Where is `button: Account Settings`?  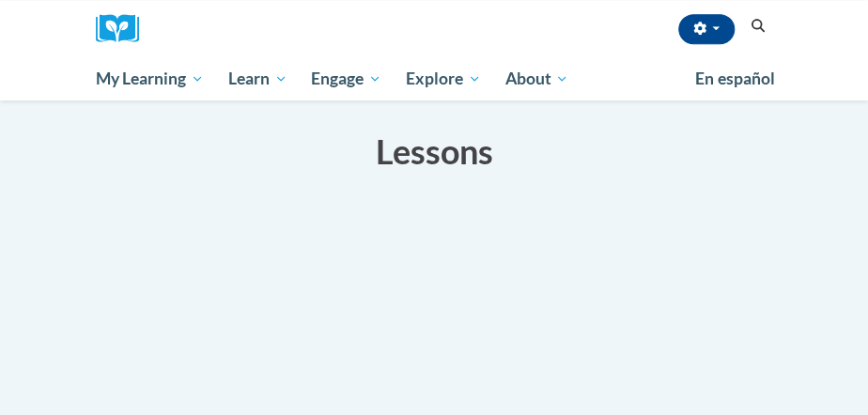 button: Account Settings is located at coordinates (706, 29).